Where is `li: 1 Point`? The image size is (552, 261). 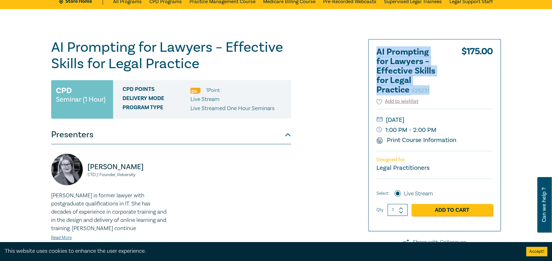 li: 1 Point is located at coordinates (213, 90).